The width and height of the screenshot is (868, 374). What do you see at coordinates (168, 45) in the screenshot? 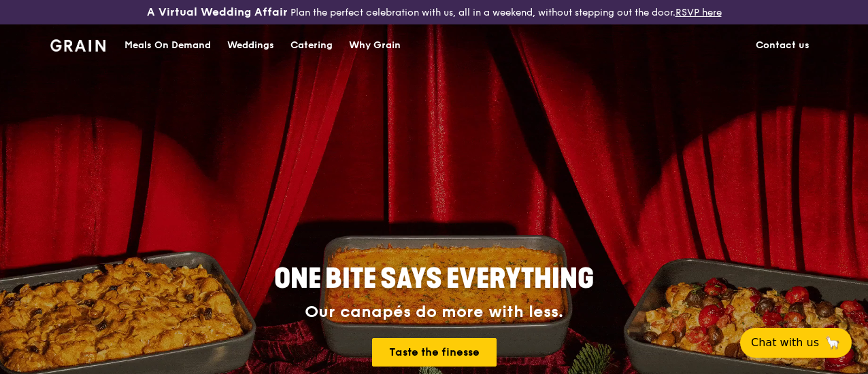
I see `div: Meals On Demand` at bounding box center [168, 45].